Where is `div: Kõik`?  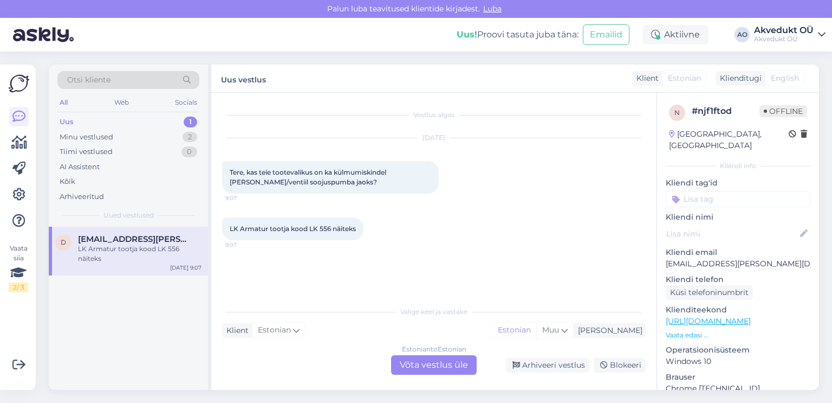 div: Kõik is located at coordinates (67, 181).